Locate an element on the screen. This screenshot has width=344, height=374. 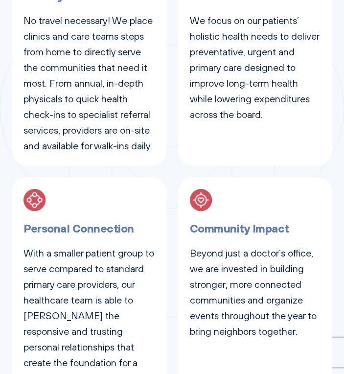
p: No travel necessary! We place clinics and care teams steps from home to directly serve the commun... is located at coordinates (89, 83).